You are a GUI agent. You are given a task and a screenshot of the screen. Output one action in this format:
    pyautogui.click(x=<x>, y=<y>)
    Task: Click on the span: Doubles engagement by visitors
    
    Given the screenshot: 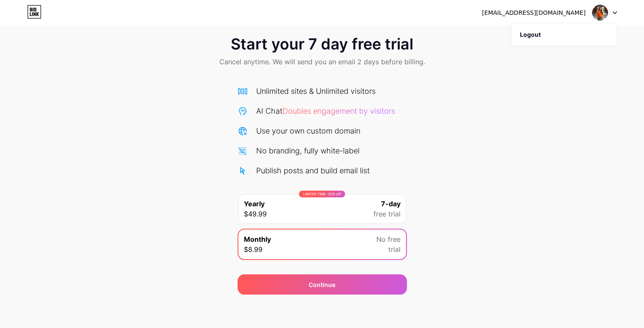 What is the action you would take?
    pyautogui.click(x=339, y=111)
    